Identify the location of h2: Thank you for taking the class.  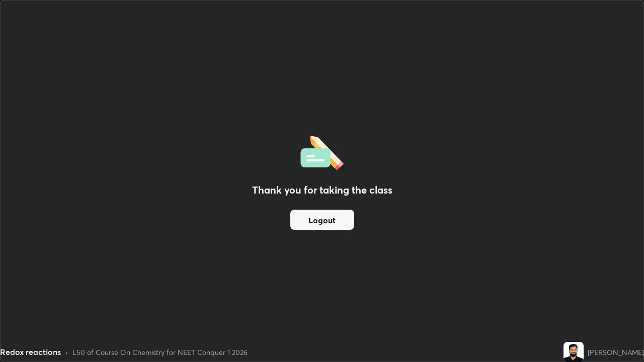
(322, 190).